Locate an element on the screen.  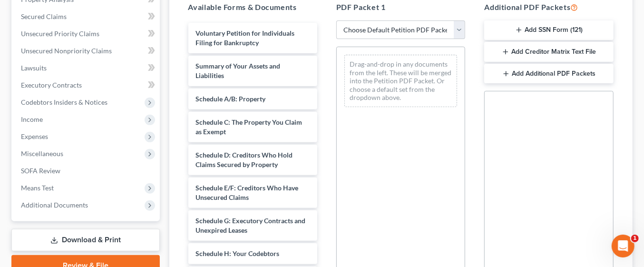
button: Add Creditor Matrix Text File is located at coordinates (548, 52).